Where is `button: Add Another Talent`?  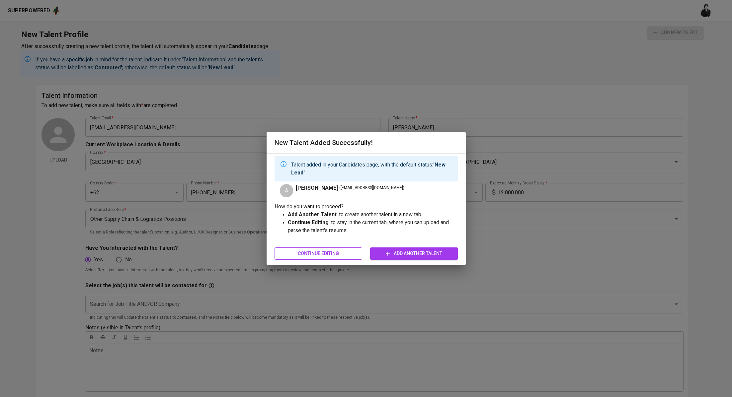
button: Add Another Talent is located at coordinates (414, 254).